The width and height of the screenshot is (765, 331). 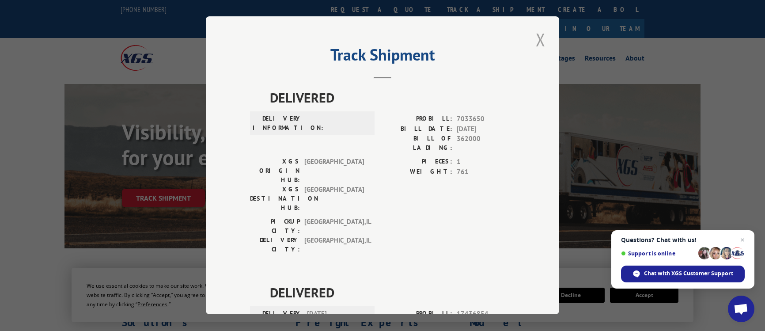 What do you see at coordinates (682, 240) in the screenshot?
I see `span: Questions? Chat with us!` at bounding box center [682, 240].